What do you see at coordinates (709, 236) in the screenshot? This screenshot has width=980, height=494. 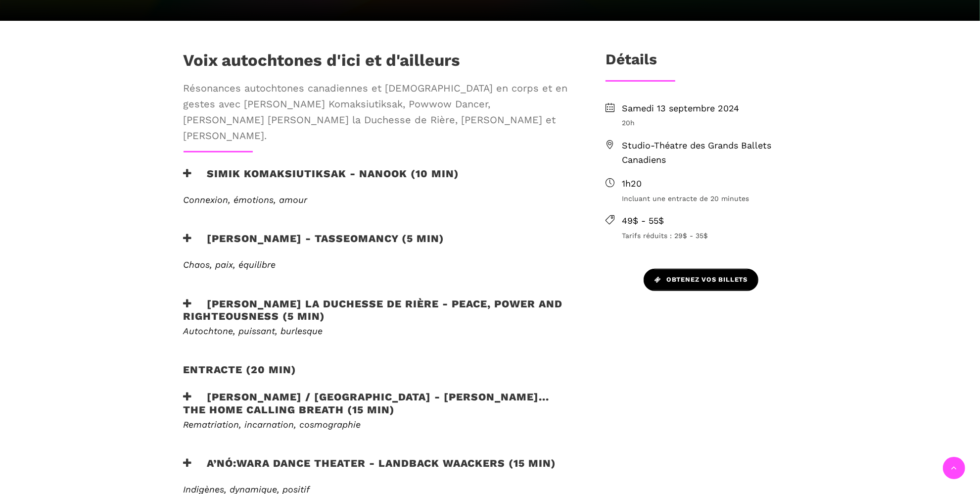 I see `span: Tarifs réduits : 29$ - 35$` at bounding box center [709, 236].